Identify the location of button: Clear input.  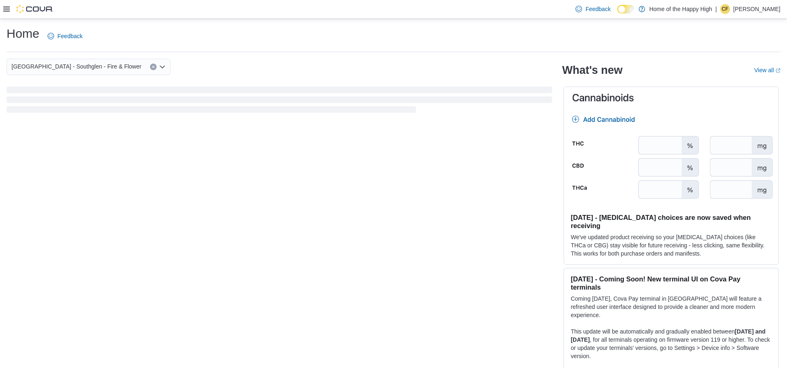
(153, 67).